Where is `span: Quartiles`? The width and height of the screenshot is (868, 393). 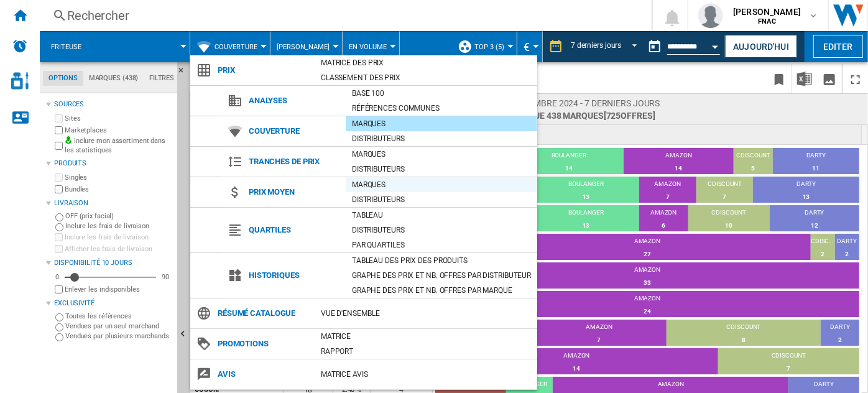
span: Quartiles is located at coordinates (294, 230).